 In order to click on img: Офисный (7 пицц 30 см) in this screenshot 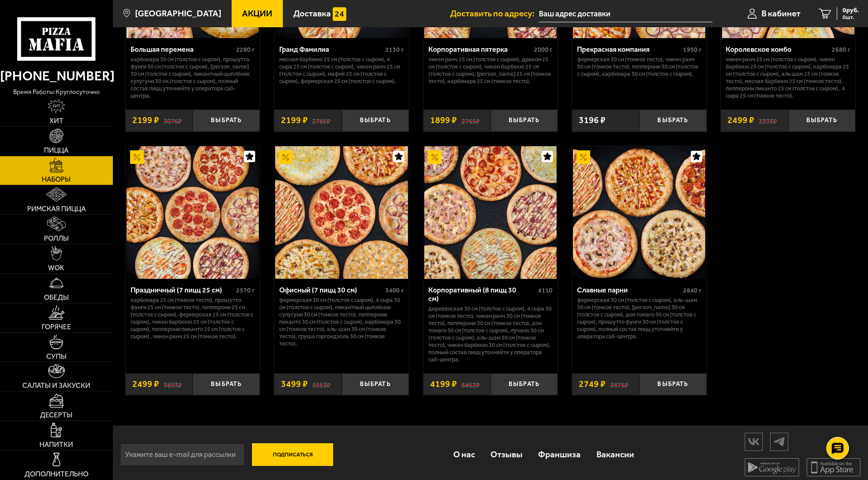, I will do `click(341, 212)`.